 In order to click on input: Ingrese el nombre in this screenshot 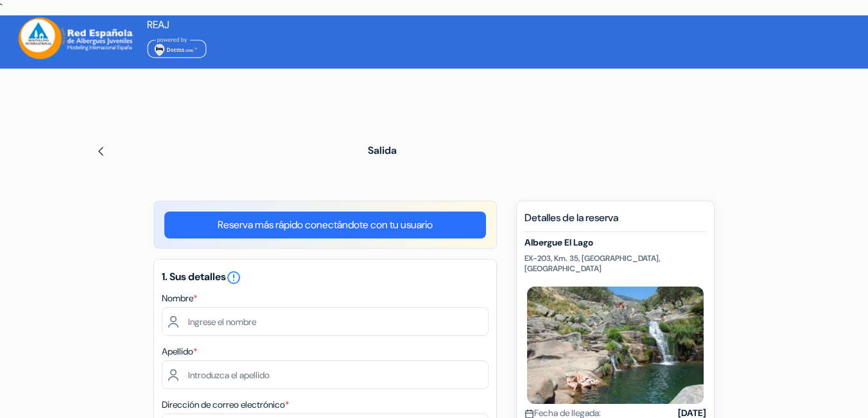, I will do `click(325, 321)`.